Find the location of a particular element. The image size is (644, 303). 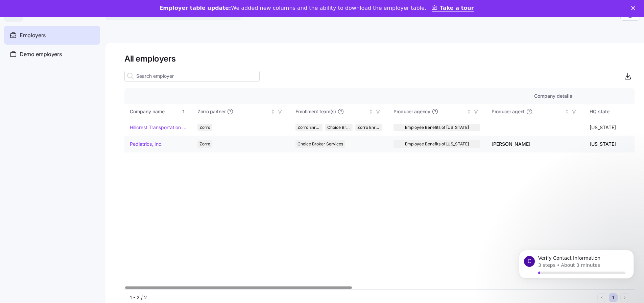

div: Sorted ascending is located at coordinates (183, 111).